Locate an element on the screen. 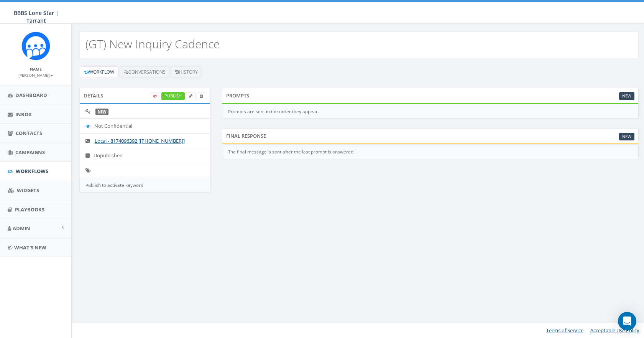 The width and height of the screenshot is (644, 338). span: Campaigns is located at coordinates (30, 152).